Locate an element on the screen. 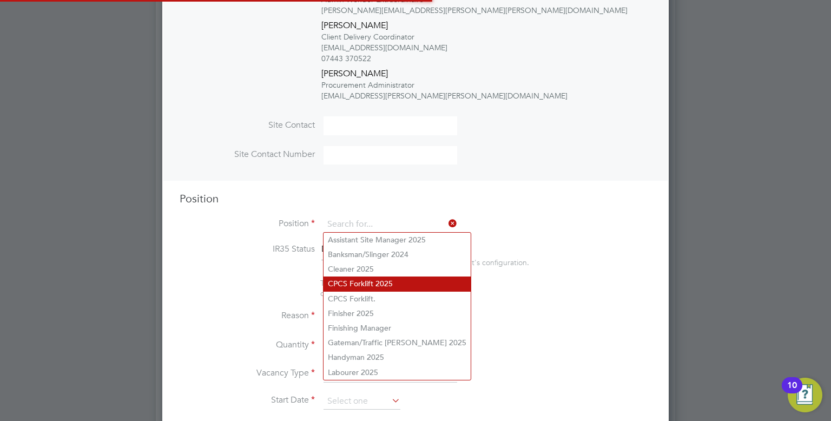 The image size is (831, 421). li: CPCS Forklift 2025 is located at coordinates (397, 284).